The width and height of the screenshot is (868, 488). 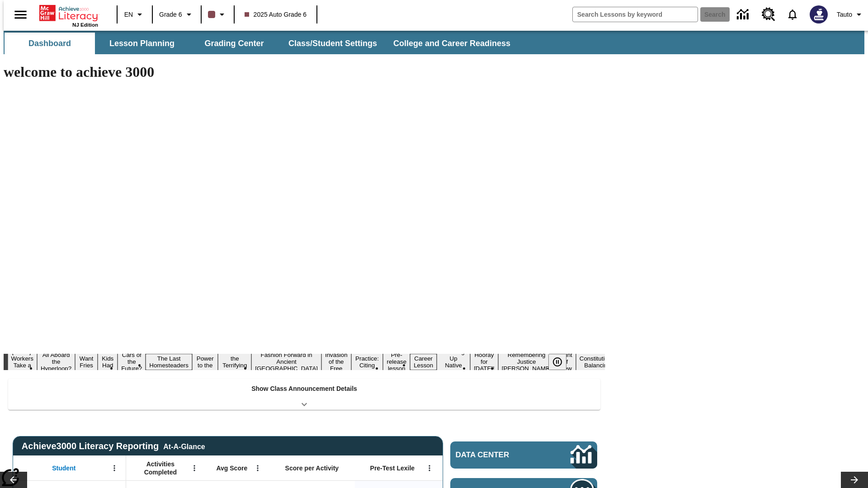 I want to click on span: Grade 6, so click(x=170, y=14).